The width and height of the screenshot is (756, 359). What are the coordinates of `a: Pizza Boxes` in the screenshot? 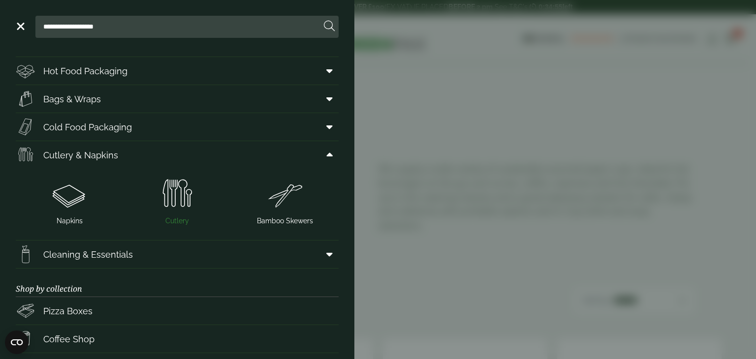 It's located at (177, 311).